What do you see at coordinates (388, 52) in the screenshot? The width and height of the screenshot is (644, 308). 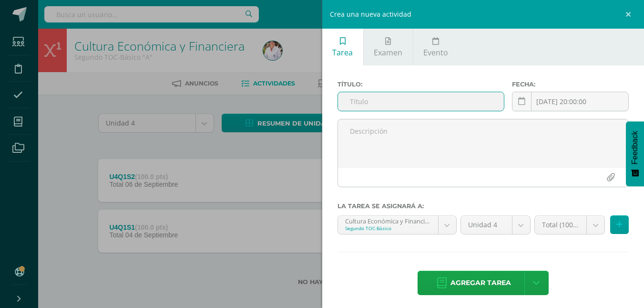 I see `span: Examen` at bounding box center [388, 52].